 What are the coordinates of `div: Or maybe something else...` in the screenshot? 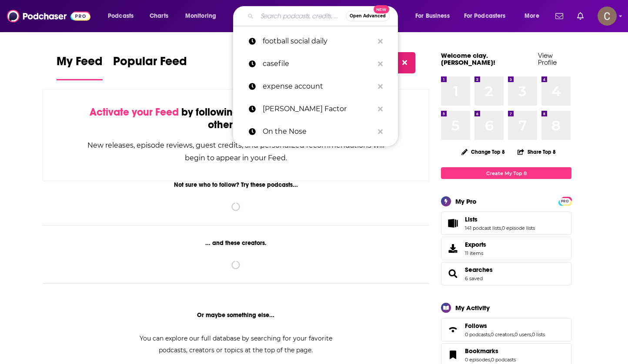 It's located at (236, 315).